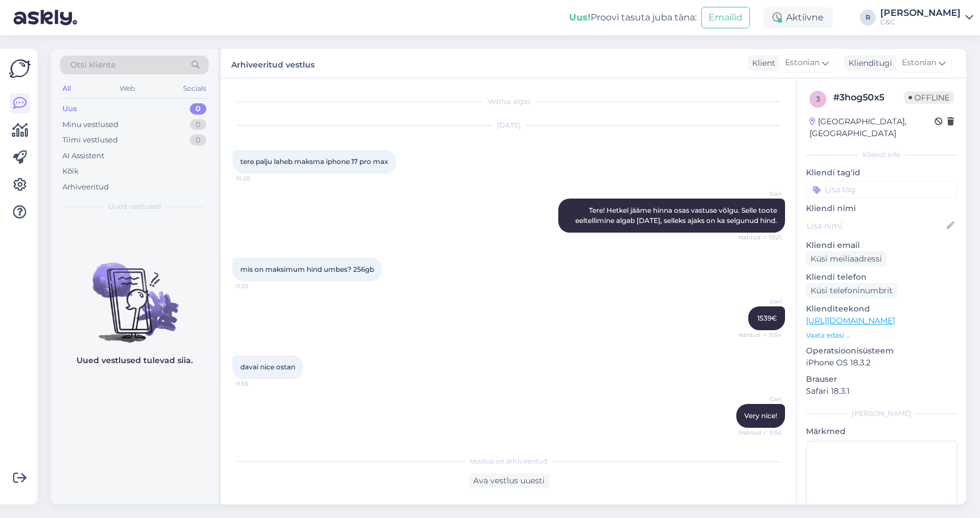 The image size is (980, 518). I want to click on span: Very nice!, so click(761, 415).